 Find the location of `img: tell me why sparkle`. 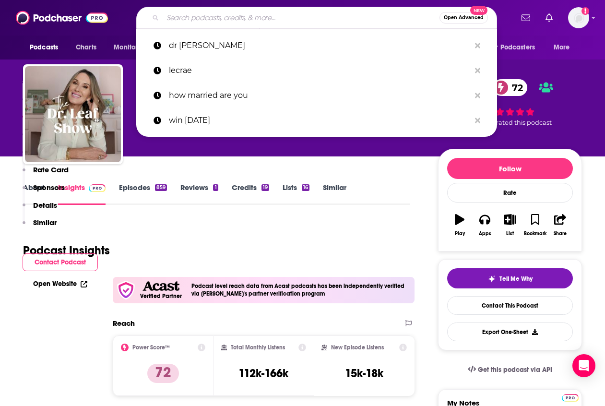

img: tell me why sparkle is located at coordinates (492, 279).